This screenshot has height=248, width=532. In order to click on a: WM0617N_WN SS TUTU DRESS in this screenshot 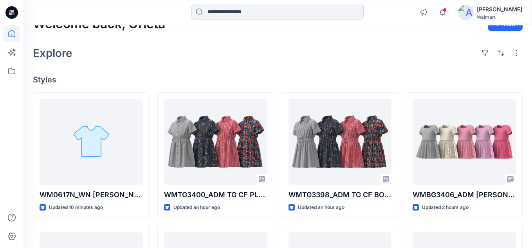, I will do `click(91, 142)`.